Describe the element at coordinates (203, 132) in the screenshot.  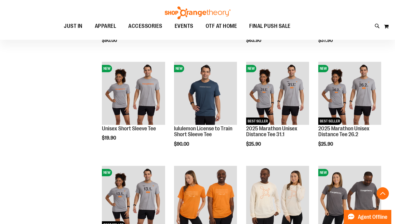
I see `a: lululemon License to Train Short Sleeve Tee` at that location.